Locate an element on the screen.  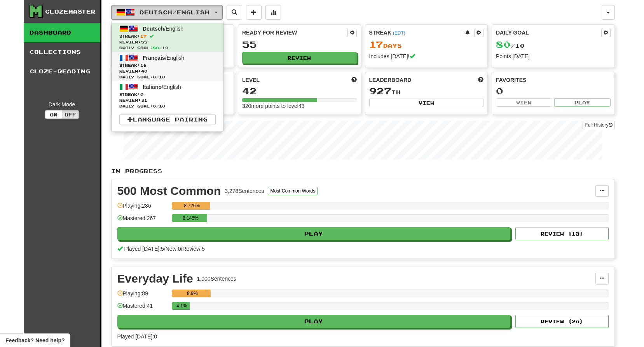
span: 927 is located at coordinates (380, 91).